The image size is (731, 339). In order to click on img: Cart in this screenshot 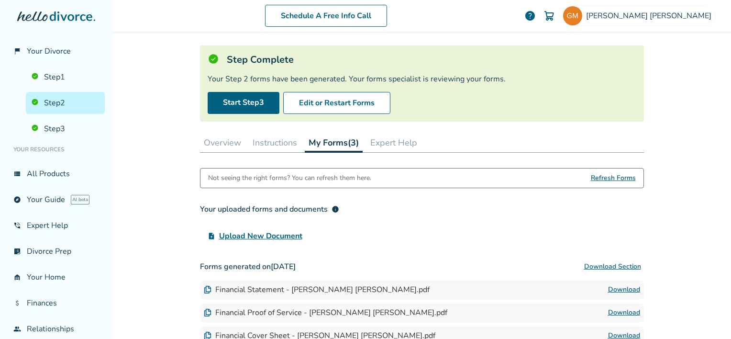, I will do `click(549, 16)`.